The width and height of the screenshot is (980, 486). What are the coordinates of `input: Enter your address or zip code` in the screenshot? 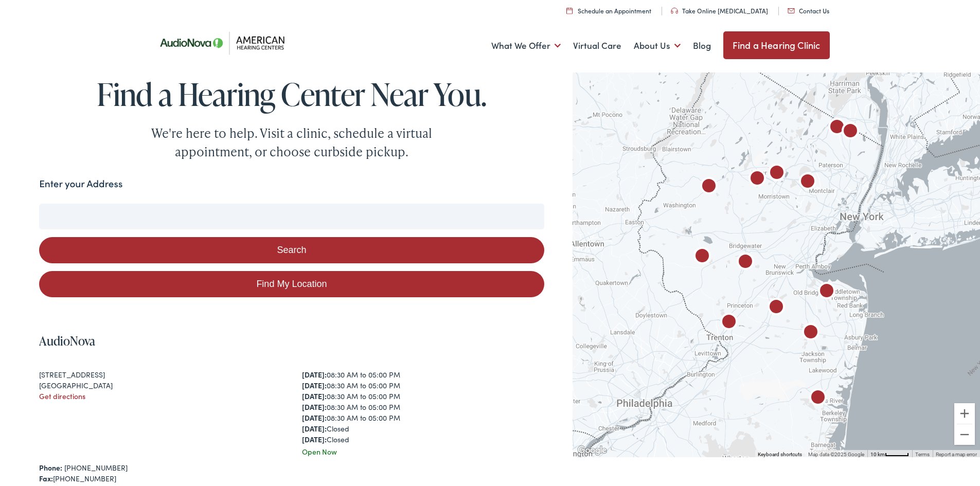 It's located at (291, 217).